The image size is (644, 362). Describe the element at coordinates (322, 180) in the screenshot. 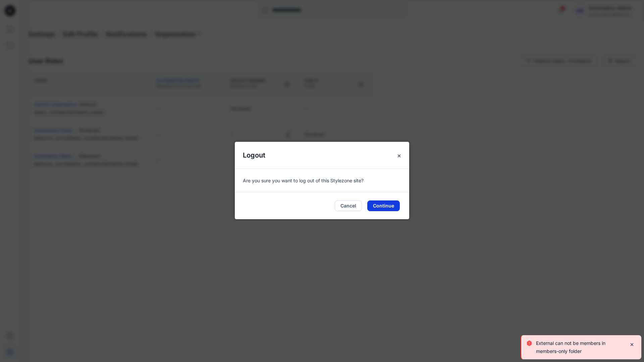

I see `p: Are you sure you want to log out of this Stylezone site?` at that location.